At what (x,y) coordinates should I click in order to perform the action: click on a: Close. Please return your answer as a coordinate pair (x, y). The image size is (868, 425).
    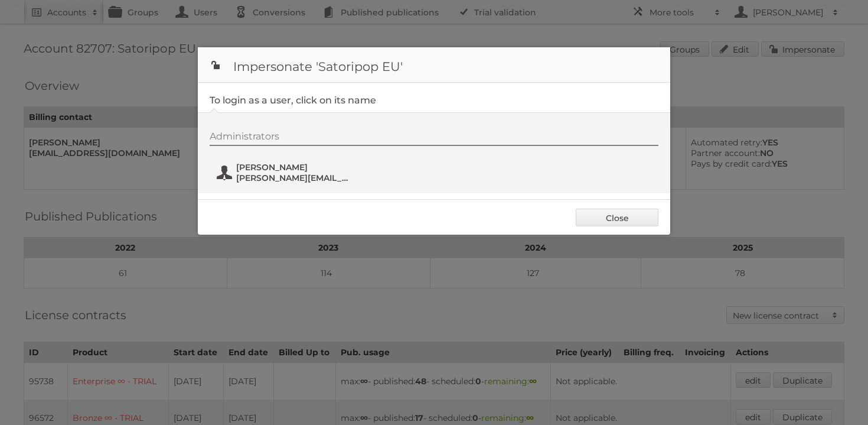
    Looking at the image, I should click on (617, 218).